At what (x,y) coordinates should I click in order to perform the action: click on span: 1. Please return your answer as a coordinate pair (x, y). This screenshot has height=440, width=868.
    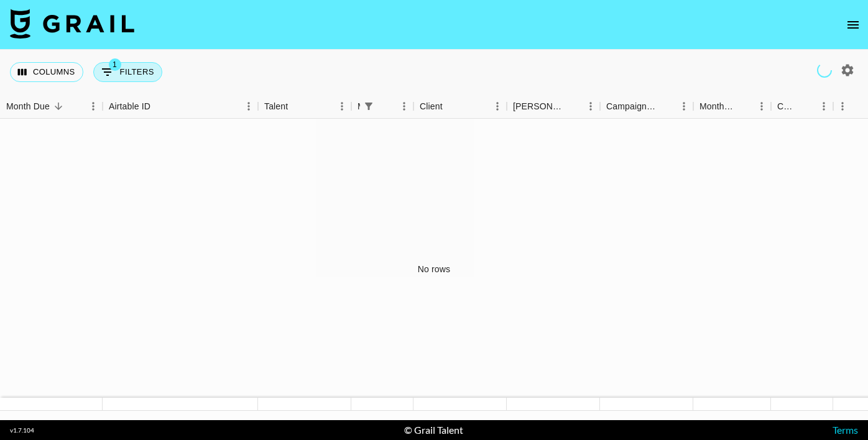
    Looking at the image, I should click on (115, 64).